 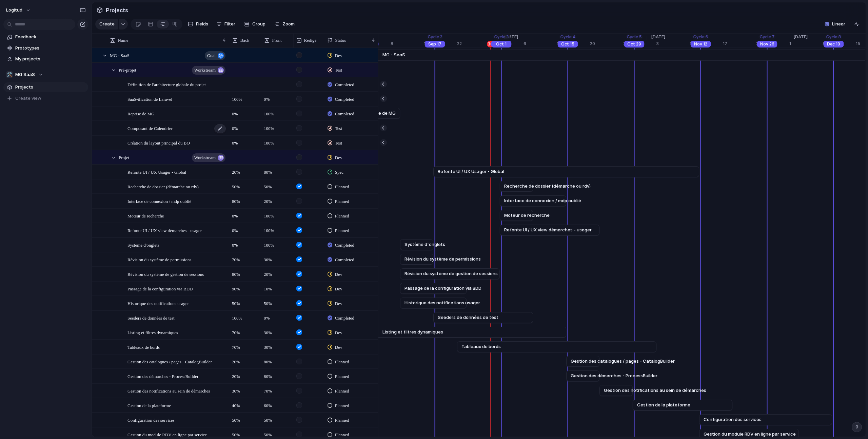 I want to click on a: Projects, so click(x=46, y=87).